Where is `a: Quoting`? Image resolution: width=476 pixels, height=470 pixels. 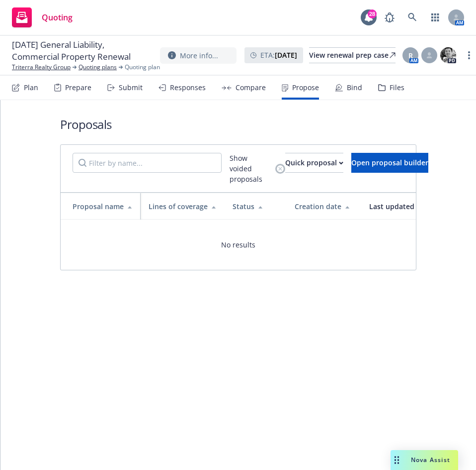
a: Quoting is located at coordinates (43, 18).